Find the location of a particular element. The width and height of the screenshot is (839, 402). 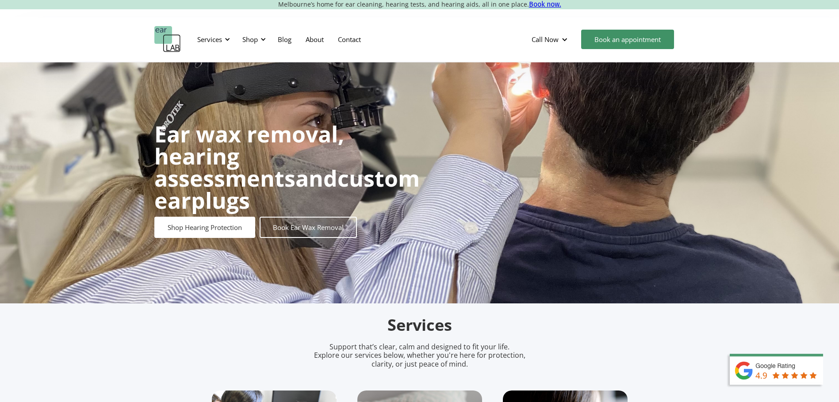

a: Shop Hearing Protection is located at coordinates (205, 227).